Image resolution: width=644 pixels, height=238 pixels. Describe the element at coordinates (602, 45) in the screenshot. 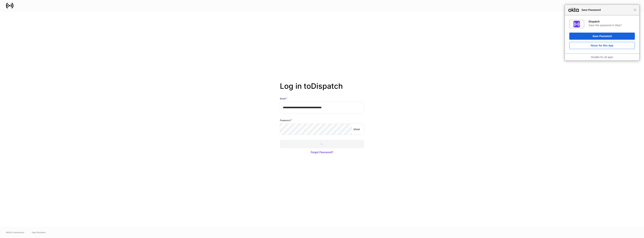

I see `button: Never for this App` at that location.